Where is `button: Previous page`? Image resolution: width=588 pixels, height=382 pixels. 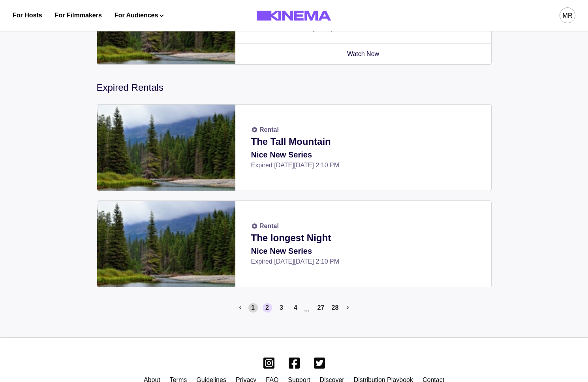 button: Previous page is located at coordinates (240, 308).